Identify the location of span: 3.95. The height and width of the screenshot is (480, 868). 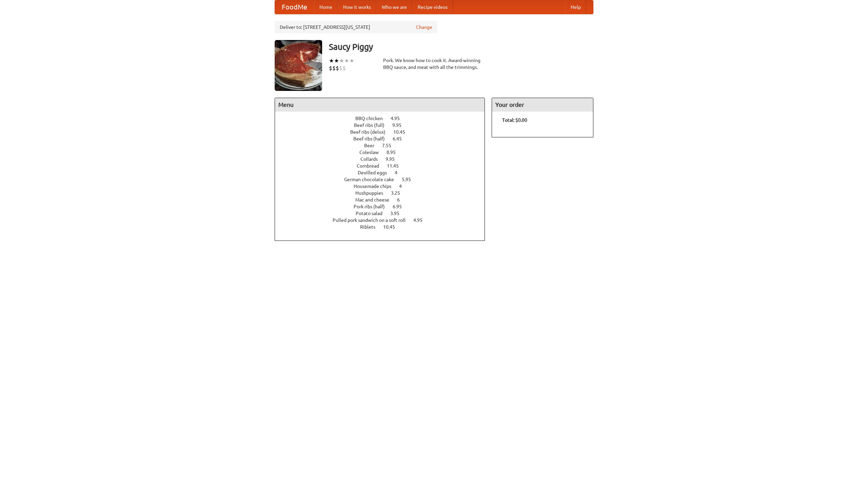
(398, 213).